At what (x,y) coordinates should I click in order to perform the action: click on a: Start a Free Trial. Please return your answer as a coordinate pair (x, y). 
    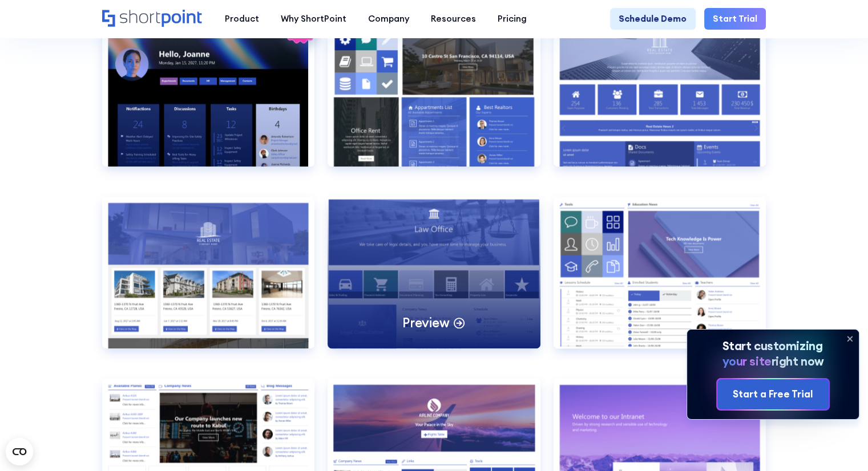
    Looking at the image, I should click on (773, 394).